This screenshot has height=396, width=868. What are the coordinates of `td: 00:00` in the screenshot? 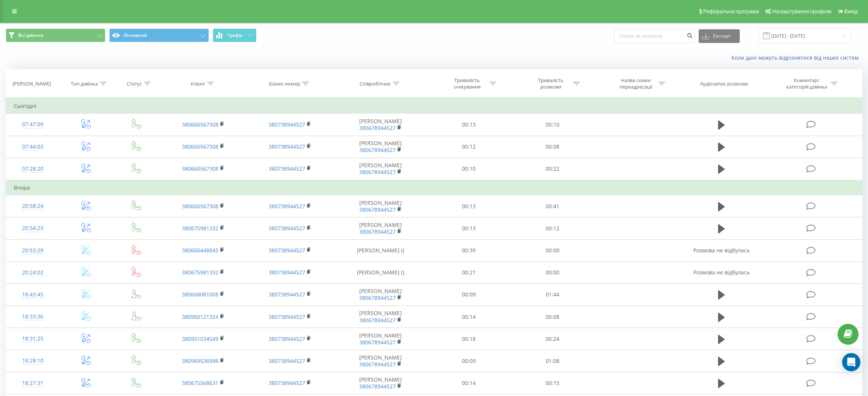 It's located at (552, 273).